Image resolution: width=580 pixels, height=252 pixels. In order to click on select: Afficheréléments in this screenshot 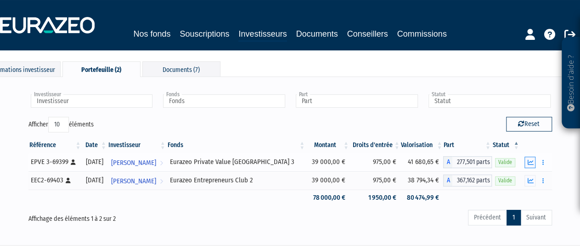, I will do `click(58, 125)`.